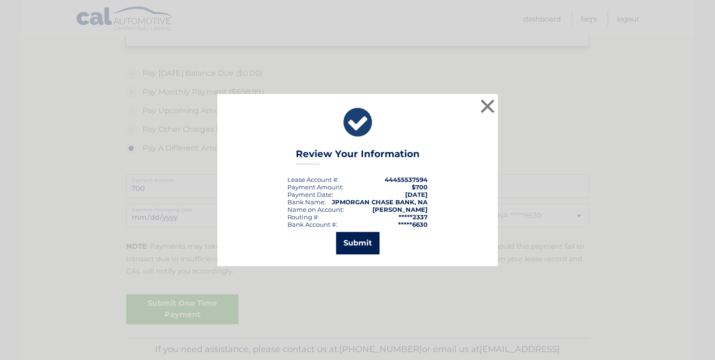  Describe the element at coordinates (309, 194) in the screenshot. I see `span: Payment Date` at that location.